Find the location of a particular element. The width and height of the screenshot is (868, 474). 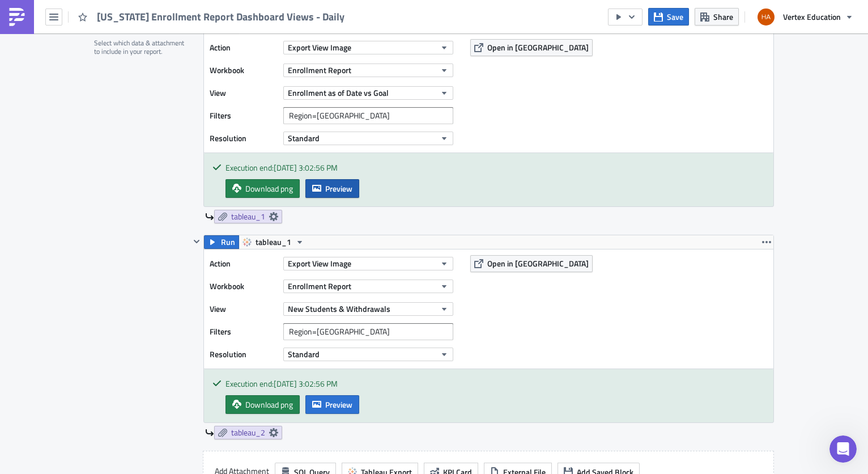

div: Any update on the question regarding an additional workspace for Vertex education. is located at coordinates (129, 228).